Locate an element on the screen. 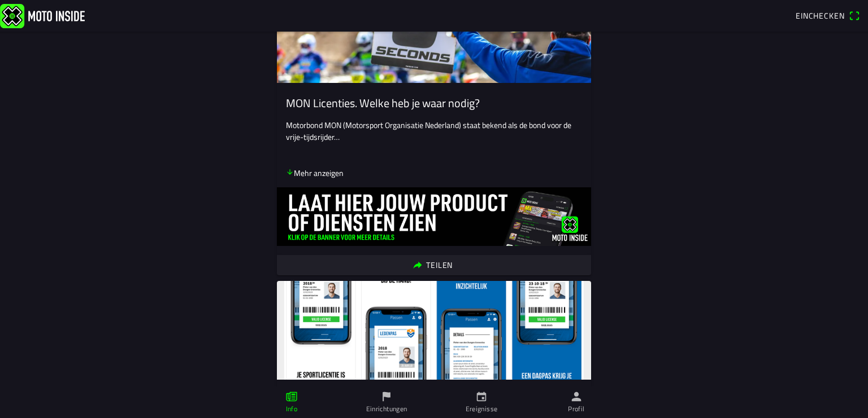  span: Einchecken is located at coordinates (820, 15).